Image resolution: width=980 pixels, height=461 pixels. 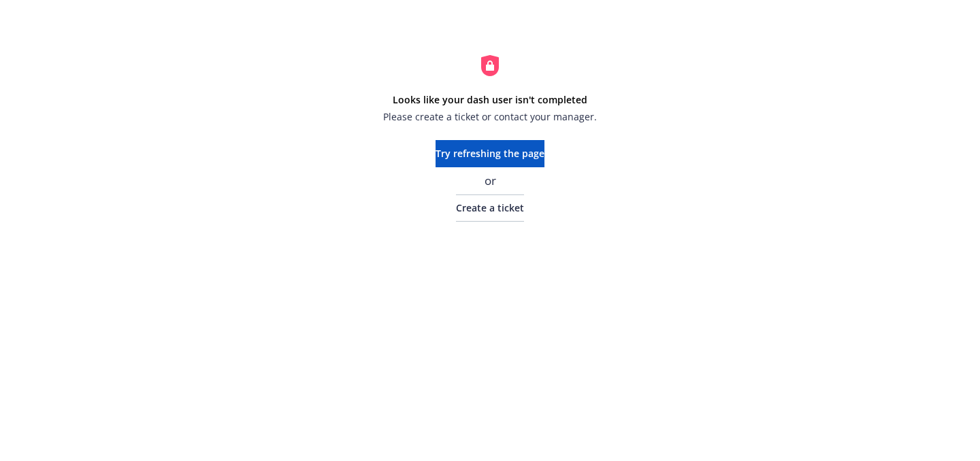 What do you see at coordinates (490, 208) in the screenshot?
I see `a: Create a ticket` at bounding box center [490, 208].